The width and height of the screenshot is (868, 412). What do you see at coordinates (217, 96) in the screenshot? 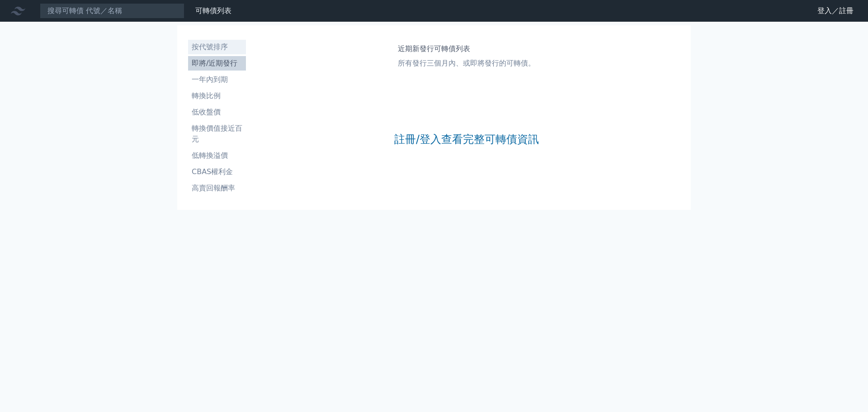
I see `li: 轉換比例` at bounding box center [217, 96].